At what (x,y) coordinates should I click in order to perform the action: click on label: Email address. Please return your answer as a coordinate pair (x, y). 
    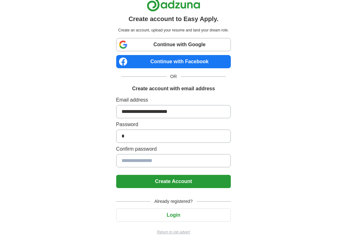
    Looking at the image, I should click on (174, 100).